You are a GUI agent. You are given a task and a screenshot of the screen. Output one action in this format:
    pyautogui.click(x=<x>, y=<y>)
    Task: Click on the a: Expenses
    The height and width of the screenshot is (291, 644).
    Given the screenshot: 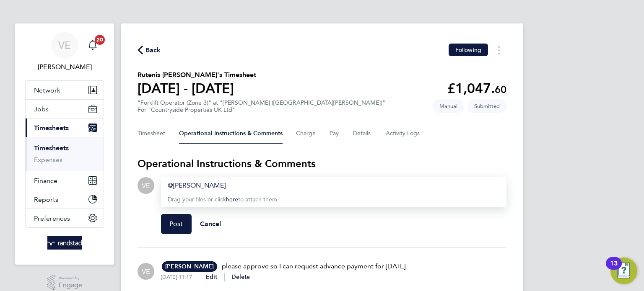 What is the action you would take?
    pyautogui.click(x=48, y=160)
    